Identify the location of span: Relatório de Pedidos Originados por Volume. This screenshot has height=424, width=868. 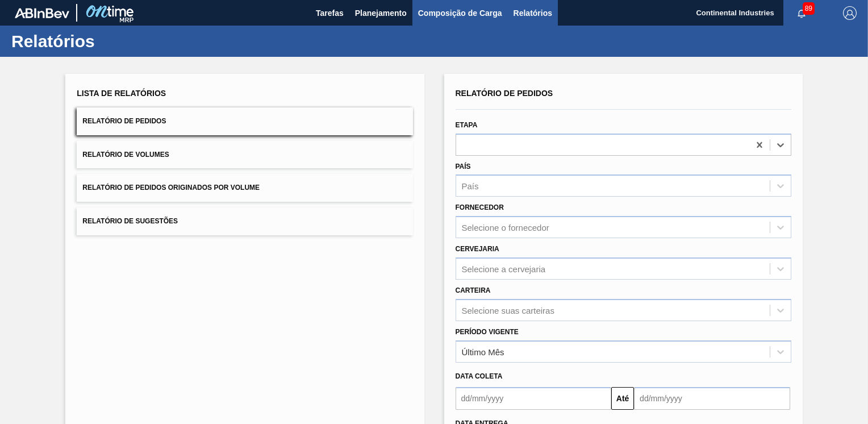
(170, 187).